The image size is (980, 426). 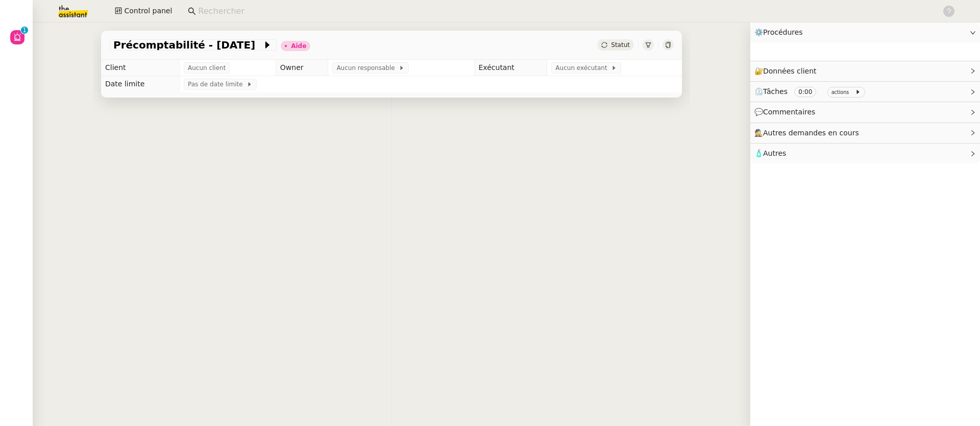 What do you see at coordinates (25, 31) in the screenshot?
I see `p: 1` at bounding box center [25, 31].